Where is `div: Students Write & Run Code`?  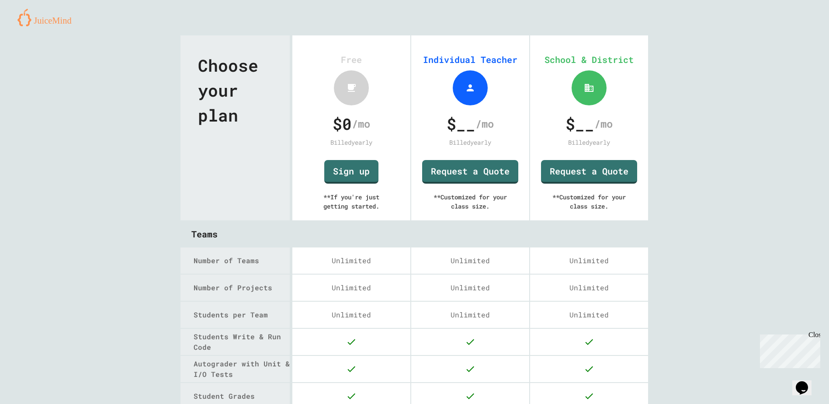 div: Students Write & Run Code is located at coordinates (242, 342).